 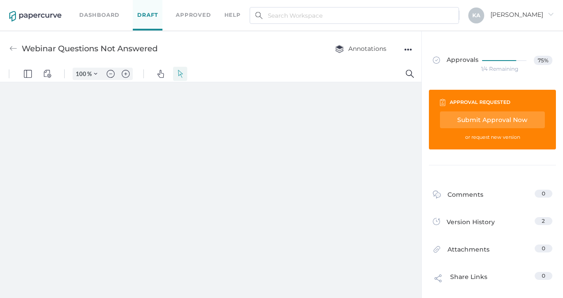 I want to click on span: K A, so click(x=476, y=15).